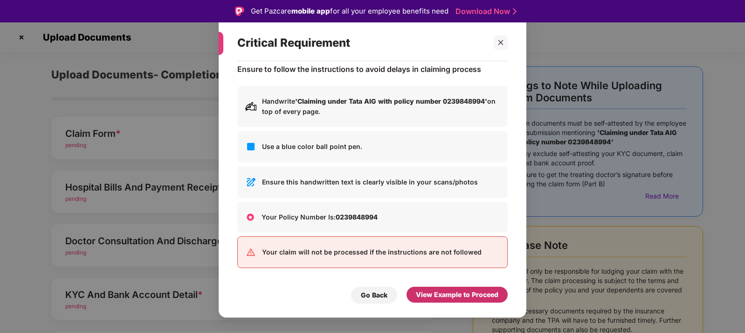 Image resolution: width=745 pixels, height=333 pixels. What do you see at coordinates (381, 252) in the screenshot?
I see `p: Your claim will not be processed if the instructions are not followed` at bounding box center [381, 252].